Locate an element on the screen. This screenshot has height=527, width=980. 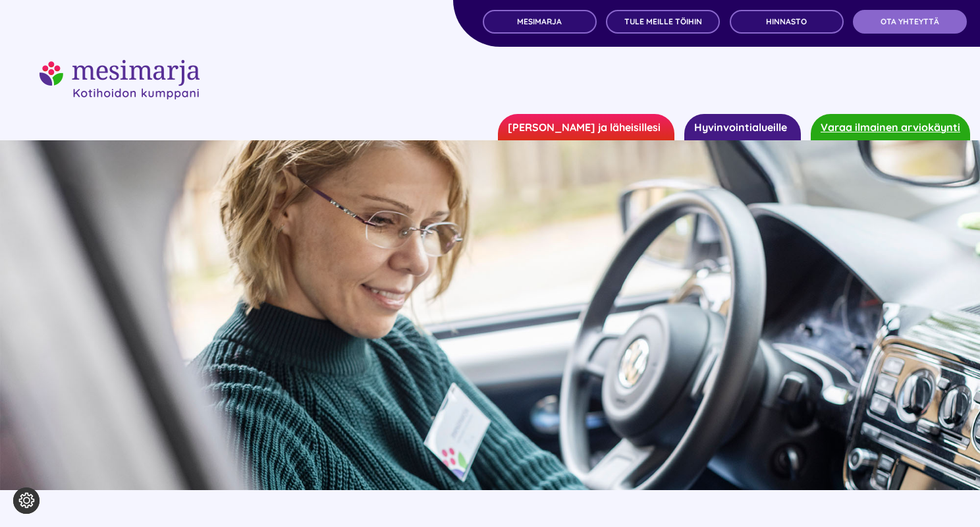
span: TULE MEILLE TÖIHIN is located at coordinates (663, 22).